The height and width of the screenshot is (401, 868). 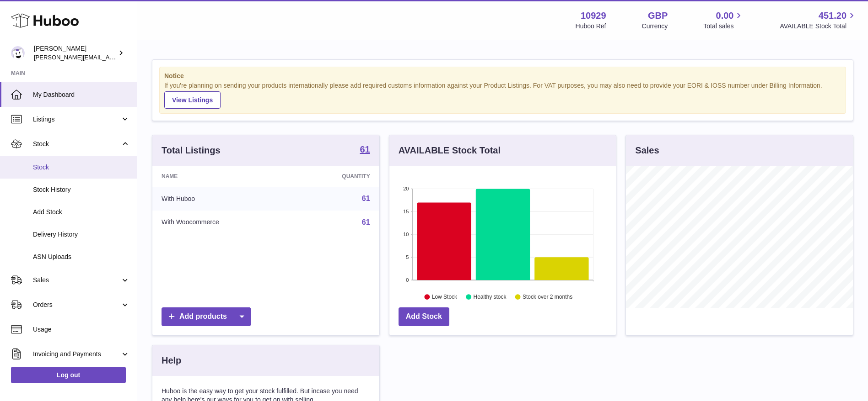 I want to click on th: Name, so click(x=223, y=176).